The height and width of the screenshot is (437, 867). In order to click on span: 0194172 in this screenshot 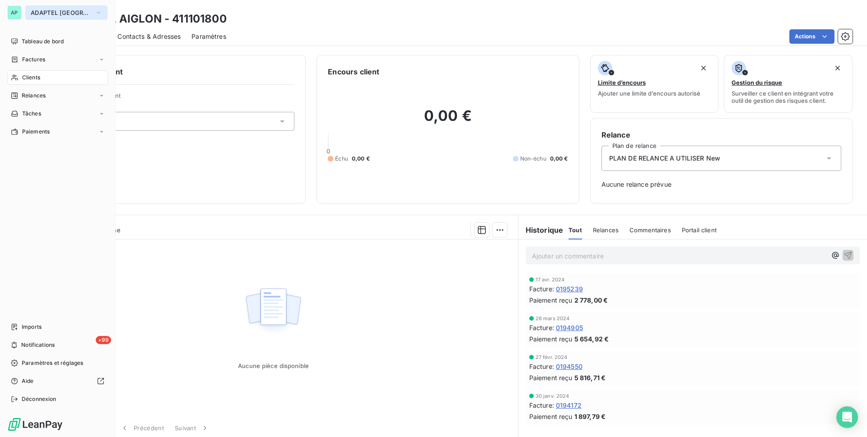, I will do `click(568, 405)`.